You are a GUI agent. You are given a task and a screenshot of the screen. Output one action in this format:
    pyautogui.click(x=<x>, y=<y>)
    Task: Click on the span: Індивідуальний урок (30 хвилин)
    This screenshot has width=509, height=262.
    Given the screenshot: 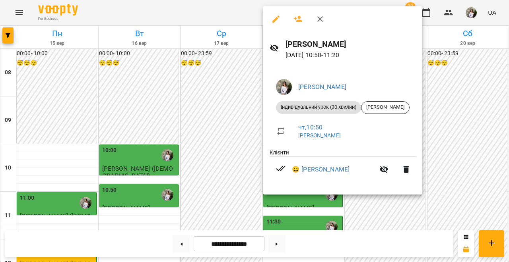 What is the action you would take?
    pyautogui.click(x=318, y=107)
    